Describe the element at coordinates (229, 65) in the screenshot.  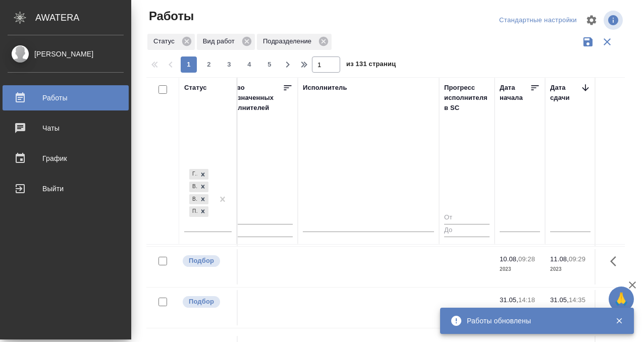
I see `span: 3` at that location.